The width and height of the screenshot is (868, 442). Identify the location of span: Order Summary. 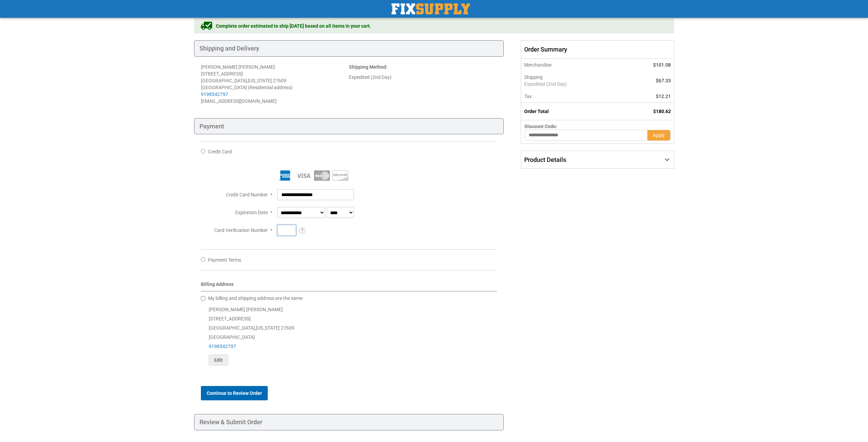
(597, 50).